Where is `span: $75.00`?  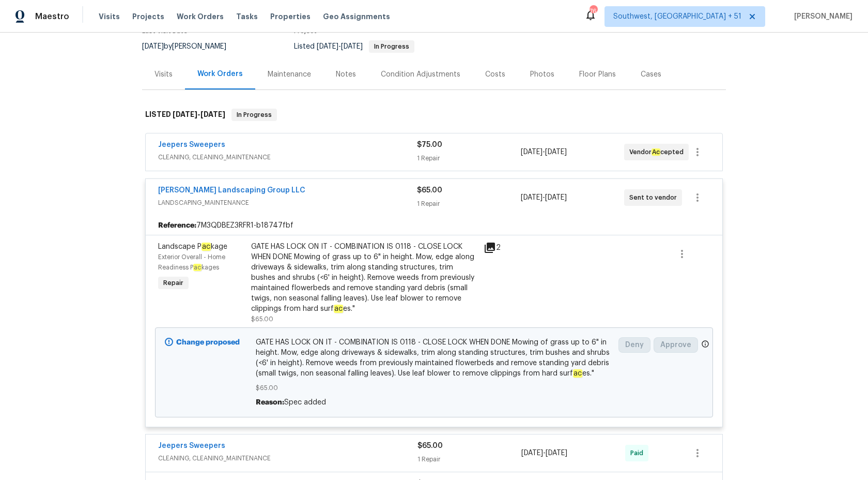 span: $75.00 is located at coordinates (430, 145).